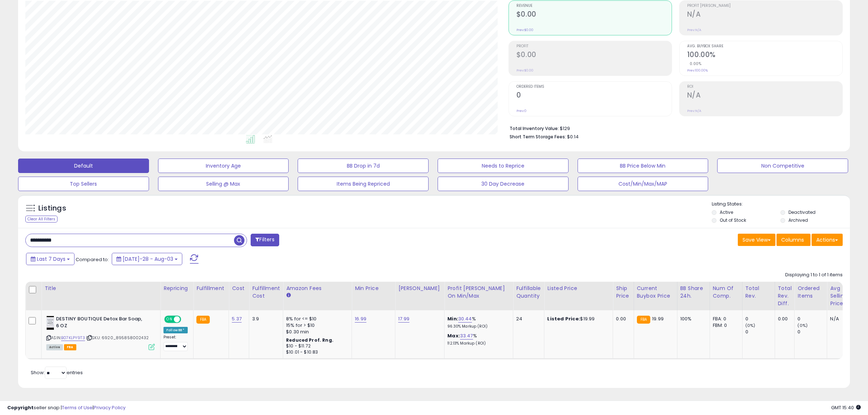  Describe the element at coordinates (92, 260) in the screenshot. I see `span: Compared to:` at that location.